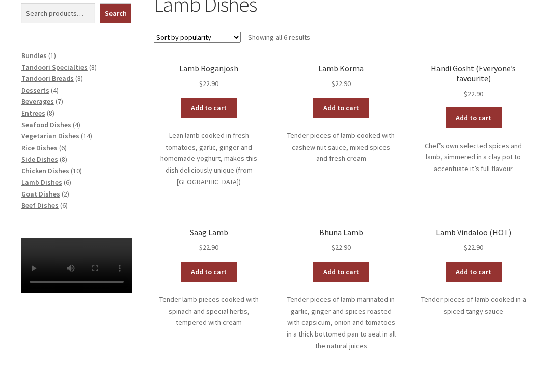 This screenshot has height=392, width=550. Describe the element at coordinates (86, 136) in the screenshot. I see `span: 14` at that location.